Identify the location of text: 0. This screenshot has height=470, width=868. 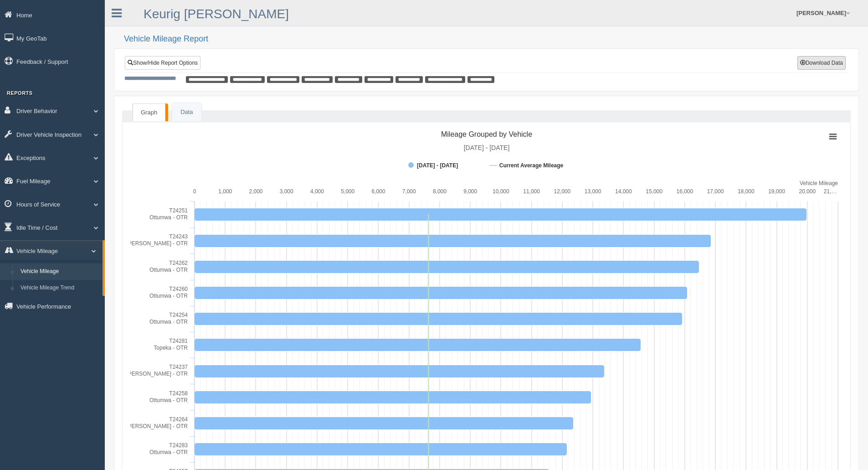
(195, 191).